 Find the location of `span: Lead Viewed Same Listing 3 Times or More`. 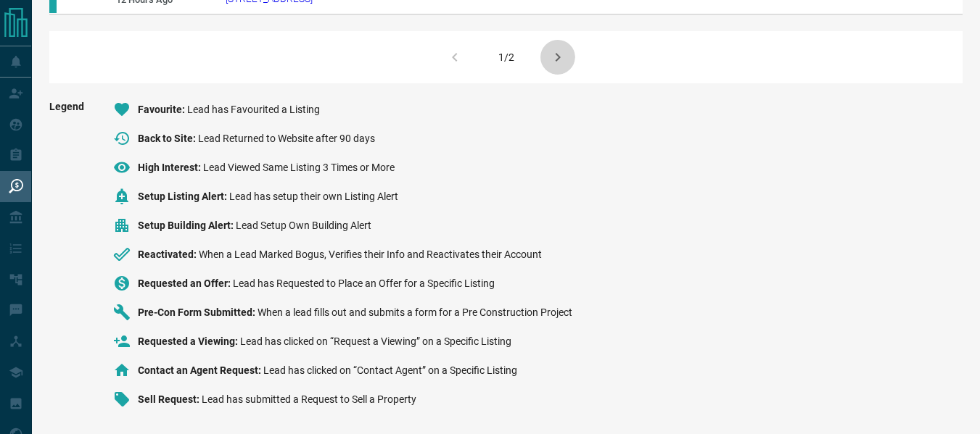

span: Lead Viewed Same Listing 3 Times or More is located at coordinates (298, 167).